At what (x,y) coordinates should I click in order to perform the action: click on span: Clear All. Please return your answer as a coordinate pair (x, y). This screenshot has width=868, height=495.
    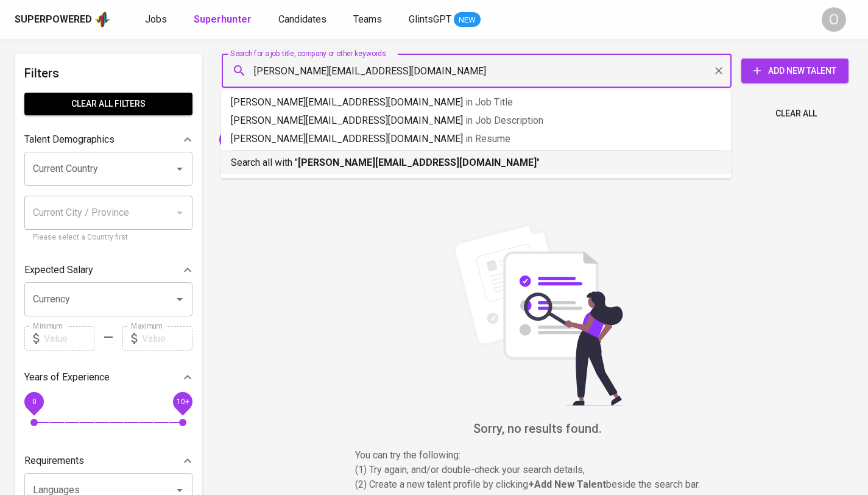
    Looking at the image, I should click on (796, 113).